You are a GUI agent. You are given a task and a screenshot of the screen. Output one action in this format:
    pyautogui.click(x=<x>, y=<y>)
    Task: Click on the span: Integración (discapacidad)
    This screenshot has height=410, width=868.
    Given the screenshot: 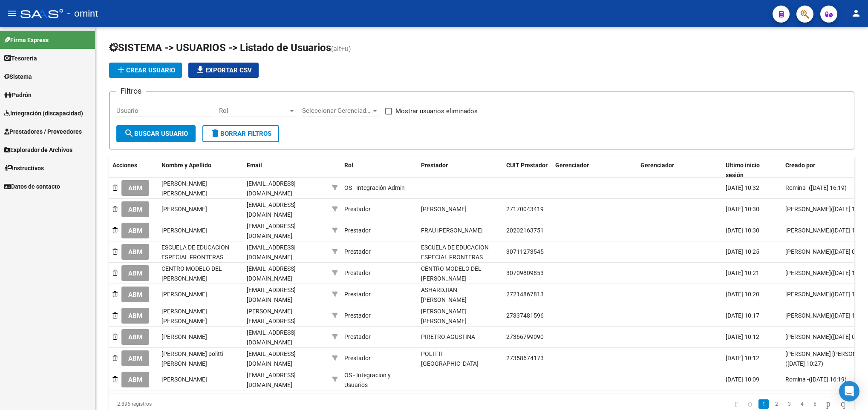 What is the action you would take?
    pyautogui.click(x=43, y=113)
    